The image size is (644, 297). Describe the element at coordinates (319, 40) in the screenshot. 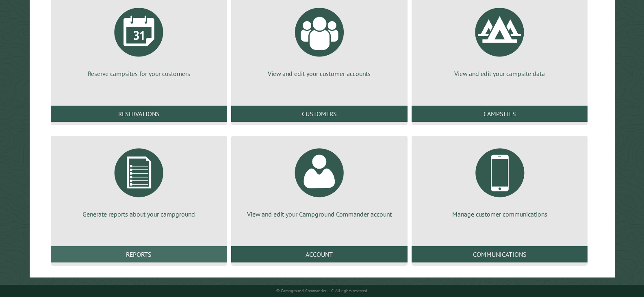

I see `a: View and edit your customer accounts` at that location.